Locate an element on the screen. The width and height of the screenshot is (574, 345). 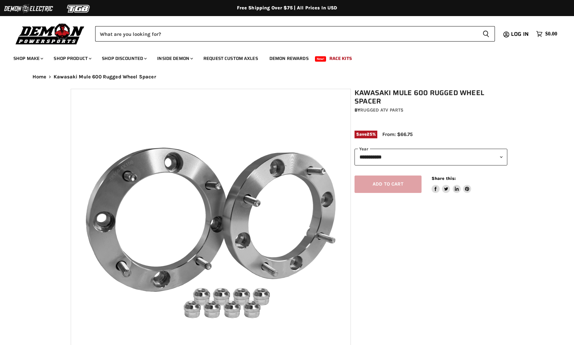
img: TGB Logo 2 is located at coordinates (79, 9).